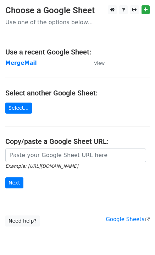 Image resolution: width=155 pixels, height=255 pixels. What do you see at coordinates (96, 63) in the screenshot?
I see `a: View` at bounding box center [96, 63].